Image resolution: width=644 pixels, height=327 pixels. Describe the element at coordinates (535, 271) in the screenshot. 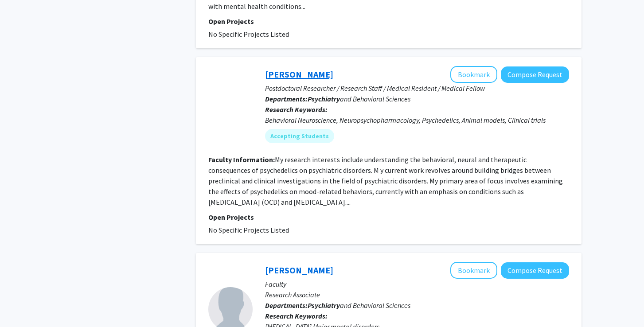

I see `button: Compose Request to Rupali Srivastava` at that location.